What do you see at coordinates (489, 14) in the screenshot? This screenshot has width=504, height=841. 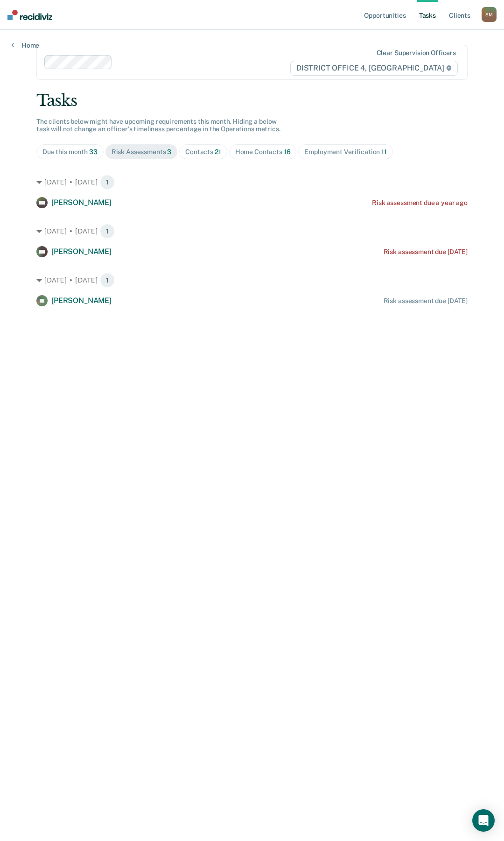 I see `button: SM` at bounding box center [489, 14].